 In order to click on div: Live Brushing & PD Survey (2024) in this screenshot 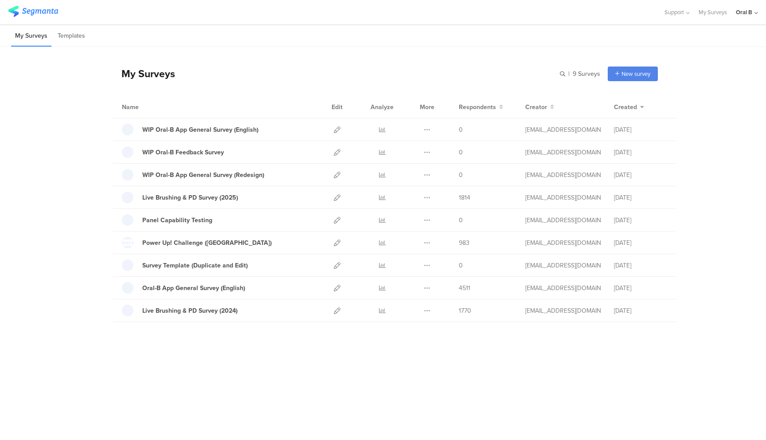, I will do `click(190, 310)`.